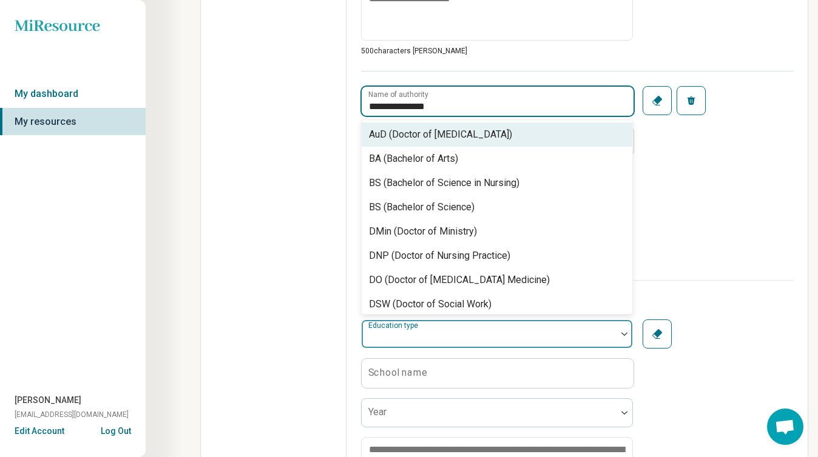  Describe the element at coordinates (785, 427) in the screenshot. I see `div: Open chat` at that location.